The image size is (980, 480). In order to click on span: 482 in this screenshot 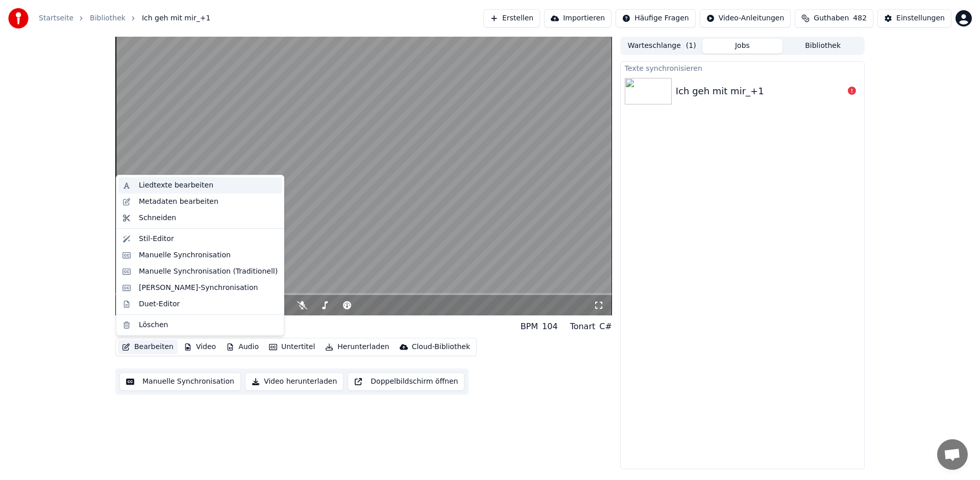, I will do `click(860, 18)`.